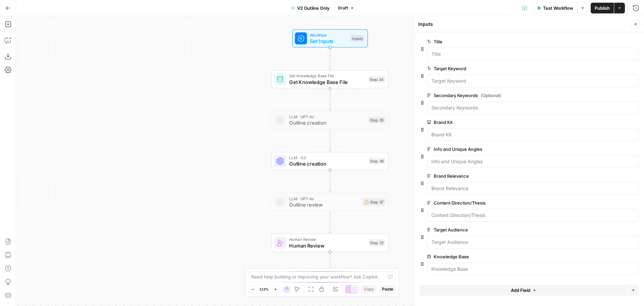 The image size is (644, 306). I want to click on div: Step 34, so click(377, 80).